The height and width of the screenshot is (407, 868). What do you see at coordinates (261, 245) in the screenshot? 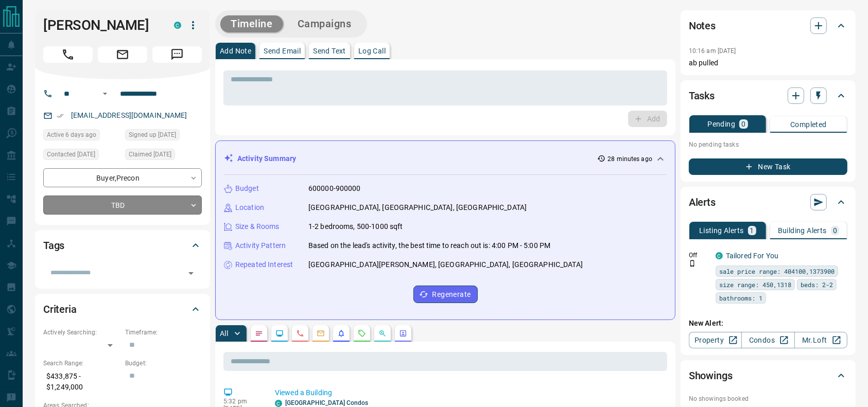
I see `p: Activity Pattern` at bounding box center [261, 245].